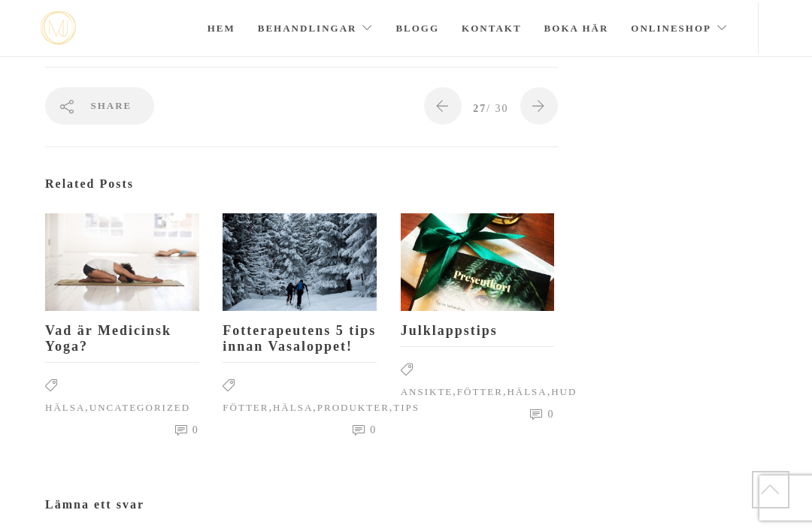  Describe the element at coordinates (478, 331) in the screenshot. I see `h2: Julklappstips` at that location.